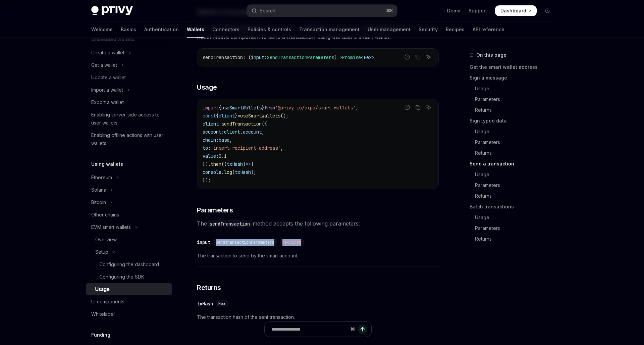  Describe the element at coordinates (429, 107) in the screenshot. I see `button: Ask AI` at that location.